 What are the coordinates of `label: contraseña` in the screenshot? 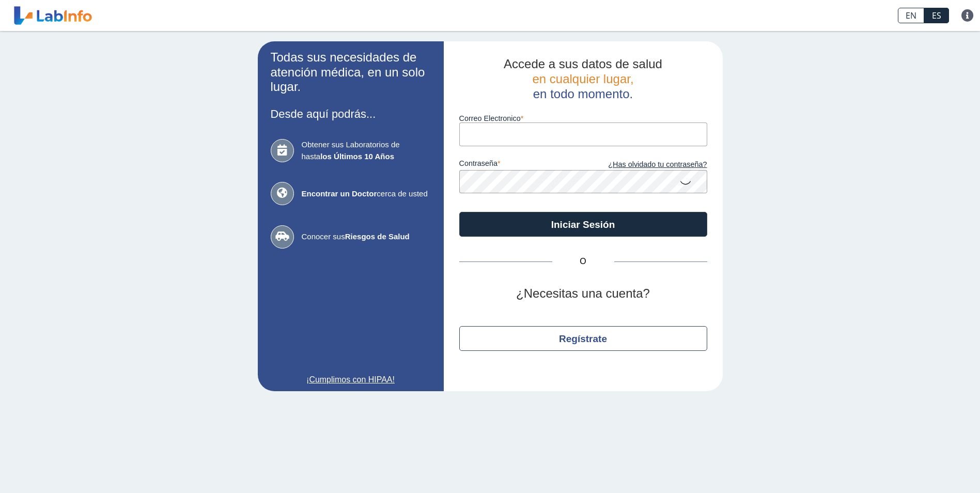 It's located at (522, 165).